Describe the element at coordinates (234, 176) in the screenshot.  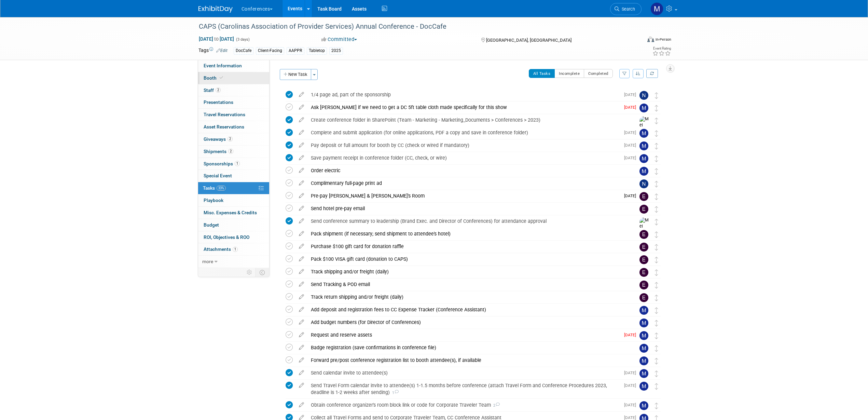
I see `a: Special Event` at that location.